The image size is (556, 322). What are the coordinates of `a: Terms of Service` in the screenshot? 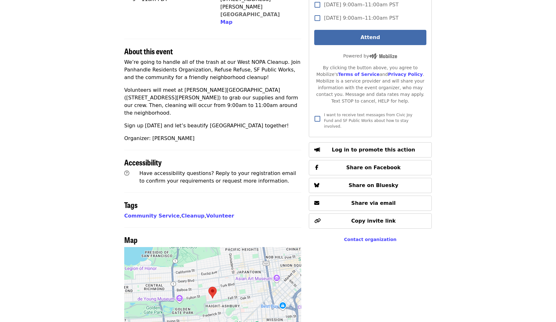 It's located at (359, 74).